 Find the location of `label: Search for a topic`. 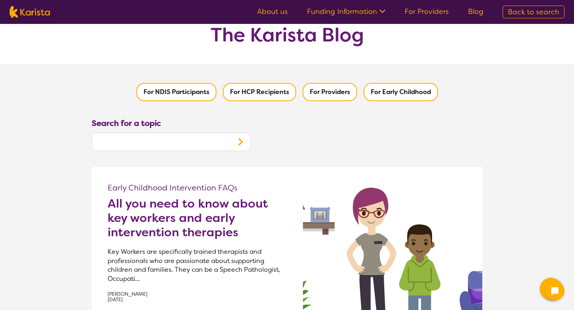

label: Search for a topic is located at coordinates (126, 123).